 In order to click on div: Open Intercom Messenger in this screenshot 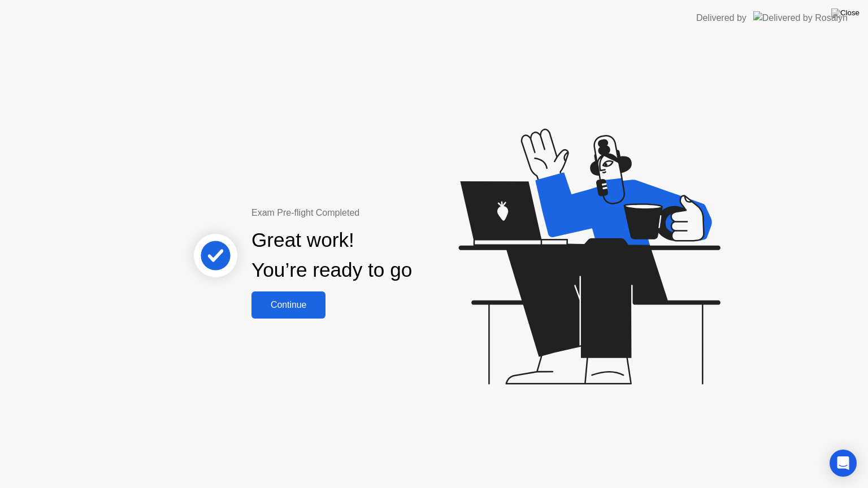, I will do `click(843, 464)`.